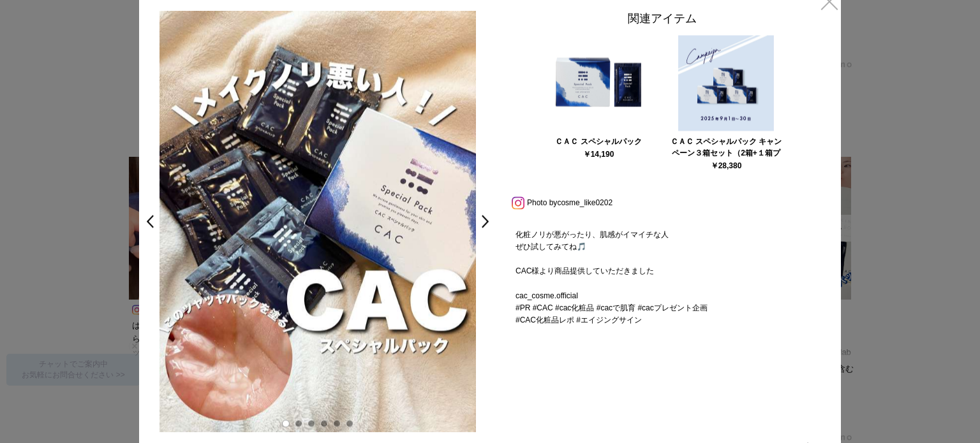 The image size is (980, 443). What do you see at coordinates (598, 141) in the screenshot?
I see `div: ＣＡＣ スペシャルパック` at bounding box center [598, 141].